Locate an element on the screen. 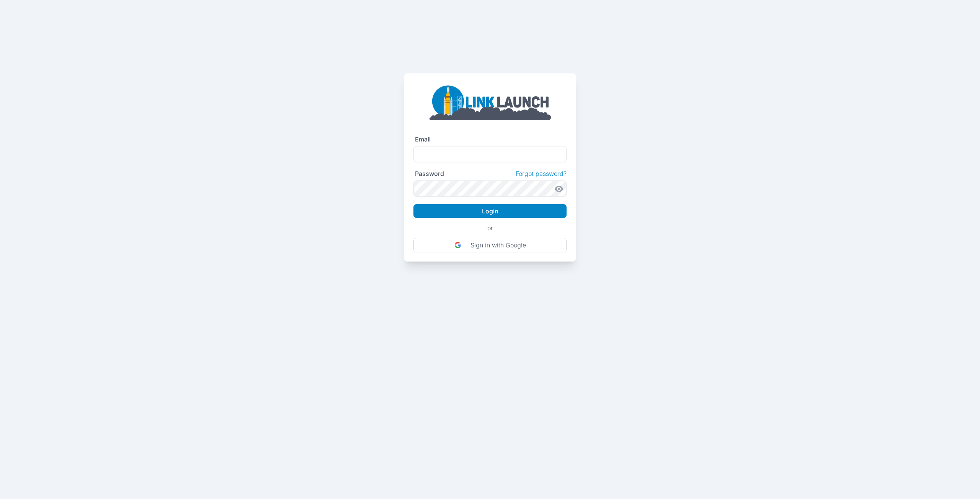 Image resolution: width=980 pixels, height=499 pixels. p: or is located at coordinates (490, 228).